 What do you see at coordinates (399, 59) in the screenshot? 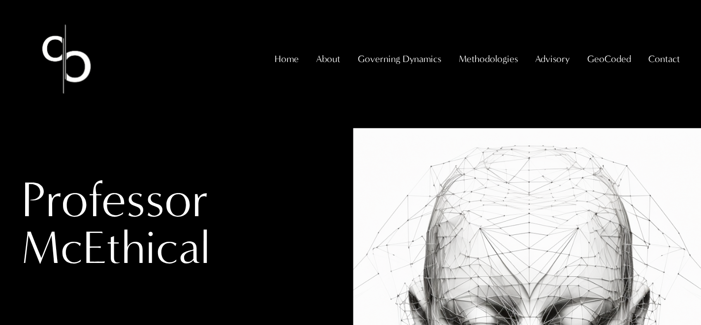
I see `span: Governing Dynamics` at bounding box center [399, 59].